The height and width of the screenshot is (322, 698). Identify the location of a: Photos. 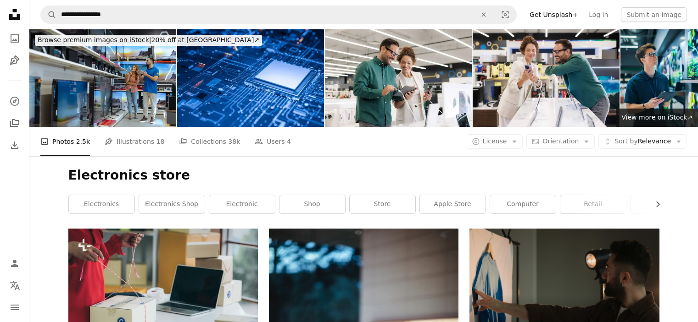
(15, 39).